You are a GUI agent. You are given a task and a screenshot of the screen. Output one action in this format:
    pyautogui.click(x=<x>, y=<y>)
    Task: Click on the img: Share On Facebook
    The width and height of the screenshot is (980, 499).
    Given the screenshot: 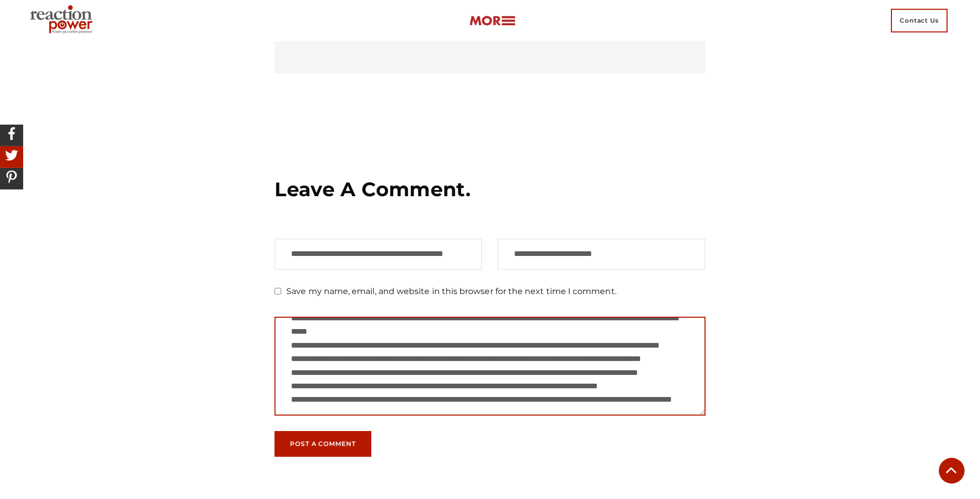 What is the action you would take?
    pyautogui.click(x=12, y=133)
    